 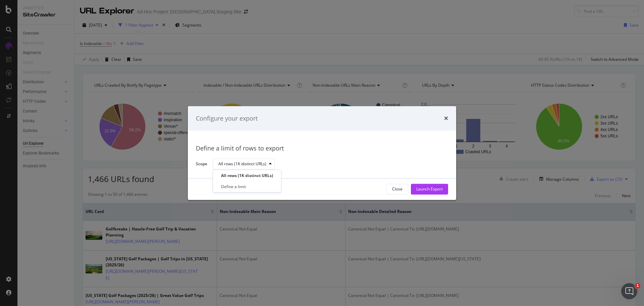 What do you see at coordinates (322, 149) in the screenshot?
I see `div: Define a limit of rows to export` at bounding box center [322, 149].